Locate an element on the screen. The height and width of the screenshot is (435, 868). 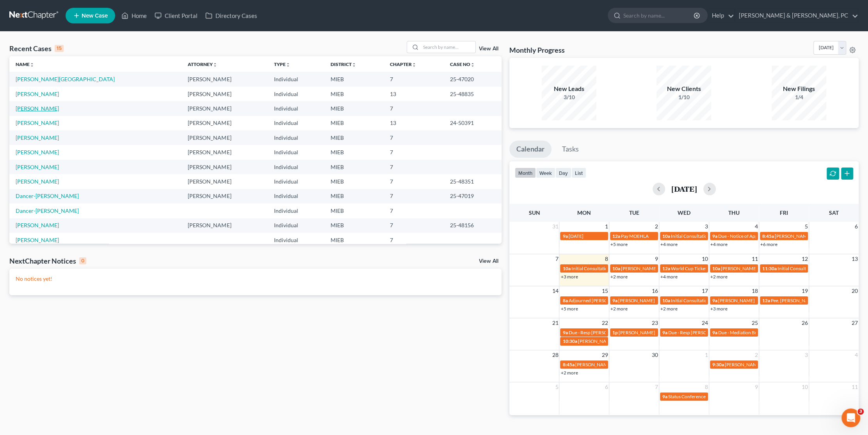
a: Directory Cases is located at coordinates (231, 15).